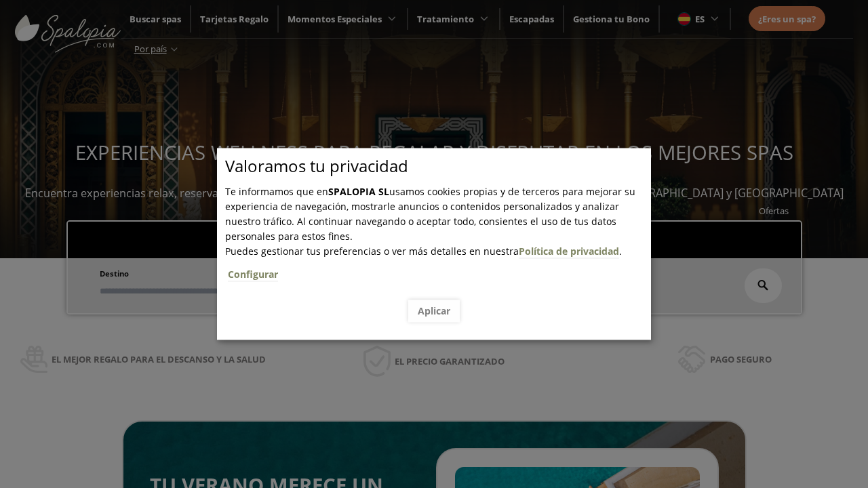 This screenshot has width=868, height=488. What do you see at coordinates (434, 311) in the screenshot?
I see `button: Aplicar` at bounding box center [434, 311].